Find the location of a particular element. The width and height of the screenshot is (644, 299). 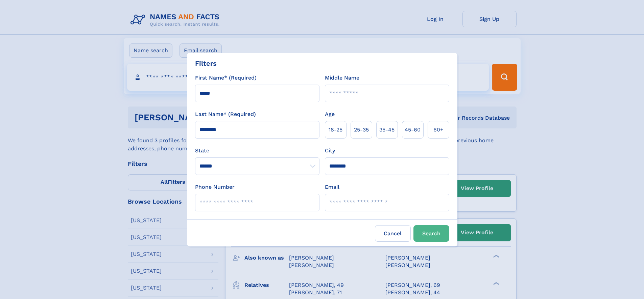

label: Cancel is located at coordinates (393, 233).